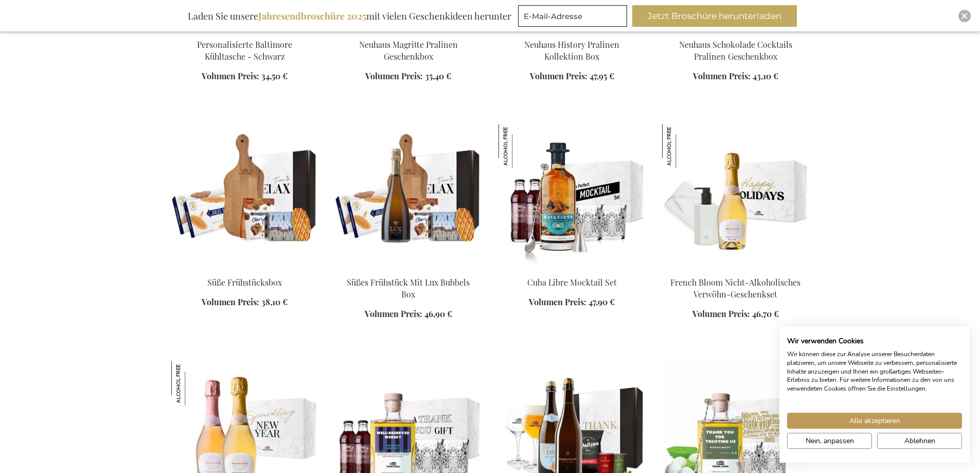  Describe the element at coordinates (602, 76) in the screenshot. I see `span: 47,95 €` at that location.